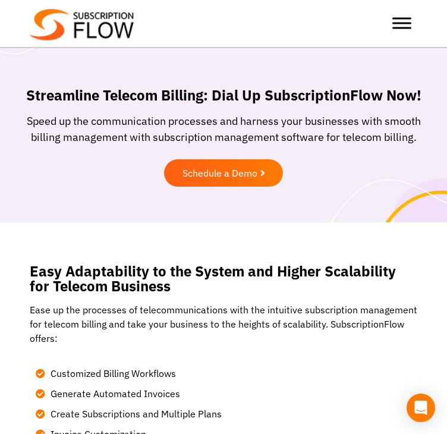 Image resolution: width=447 pixels, height=434 pixels. Describe the element at coordinates (220, 173) in the screenshot. I see `span: Schedule a Demo` at that location.